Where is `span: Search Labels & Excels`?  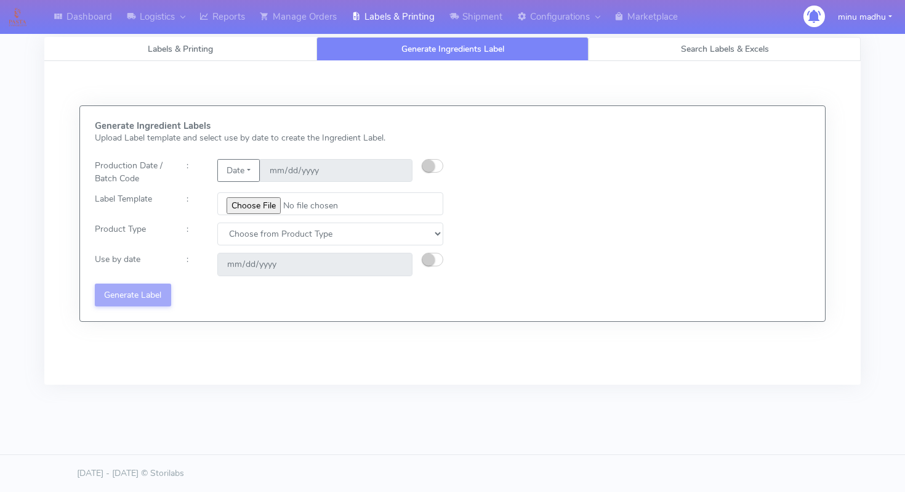
span: Search Labels & Excels is located at coordinates (725, 49).